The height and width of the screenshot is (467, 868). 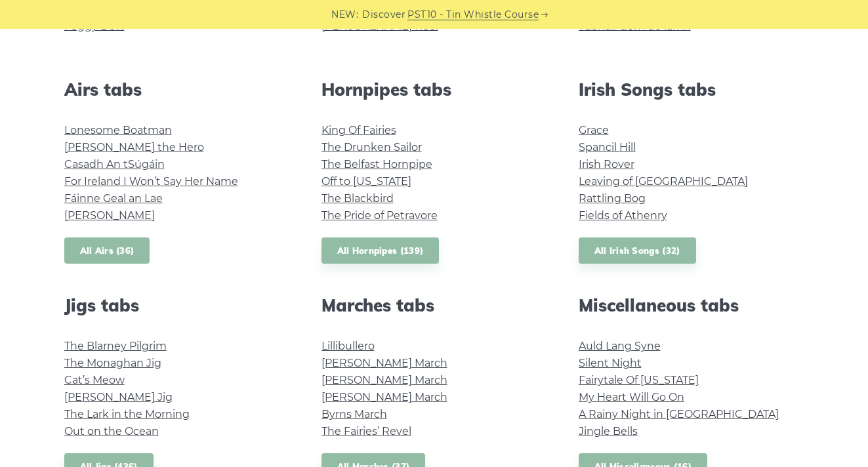 I want to click on a: My Heart Will Go On, so click(x=632, y=397).